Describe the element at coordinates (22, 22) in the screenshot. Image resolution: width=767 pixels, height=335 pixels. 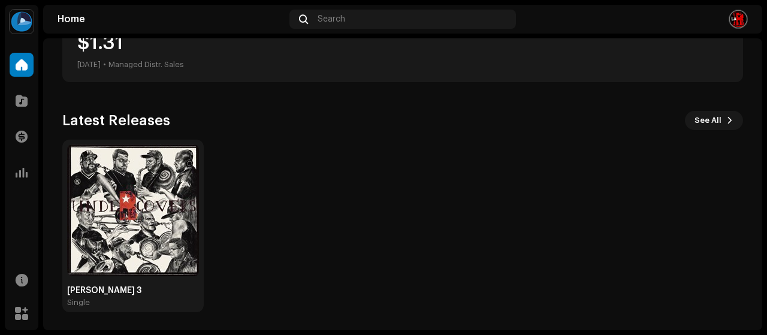
I see `img: 31a4402c-14a3-4296-bd18-489e15b936d7` at that location.